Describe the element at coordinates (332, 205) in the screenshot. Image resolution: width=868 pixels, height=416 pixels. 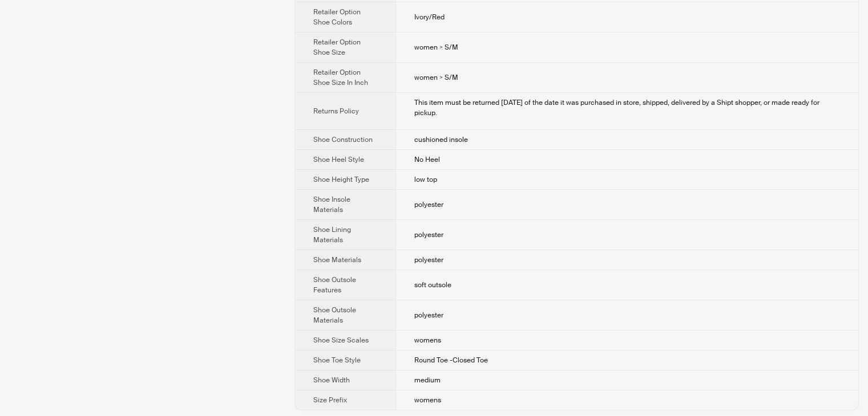
I see `span: Shoe Insole Materials` at that location.